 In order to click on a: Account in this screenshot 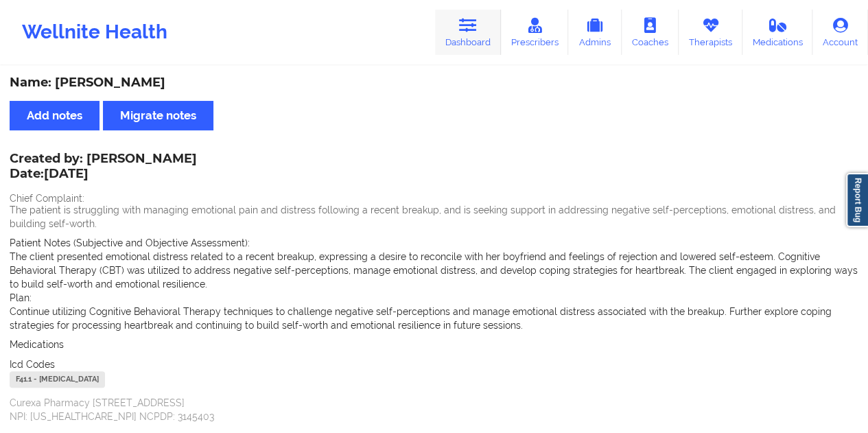, I will do `click(840, 33)`.